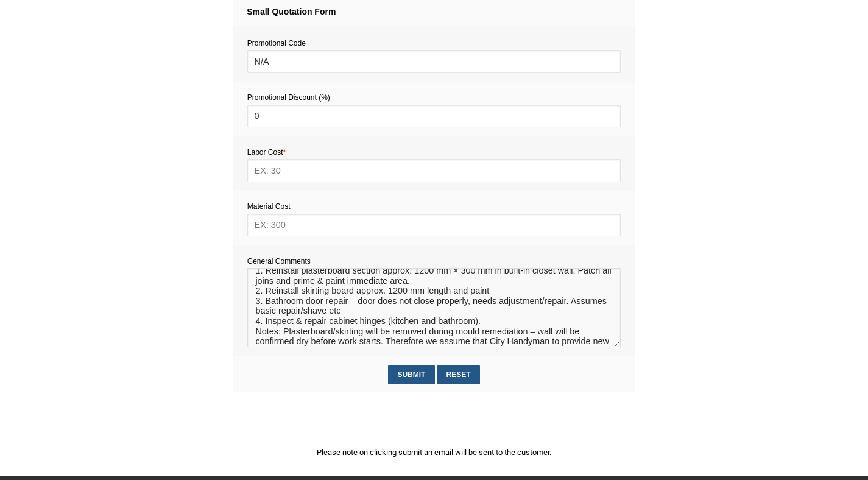 The height and width of the screenshot is (480, 868). What do you see at coordinates (279, 262) in the screenshot?
I see `span: General Comments` at bounding box center [279, 262].